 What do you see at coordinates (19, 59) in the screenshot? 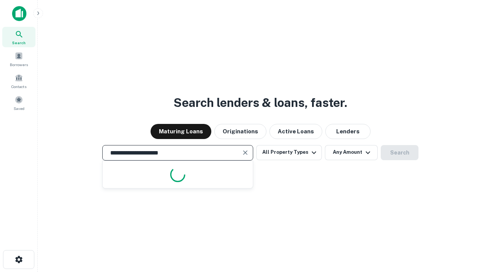
I see `a: Borrowers` at bounding box center [19, 59].